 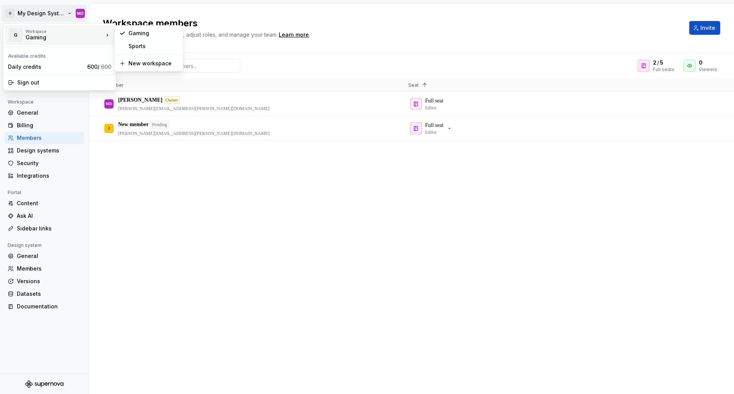 What do you see at coordinates (64, 83) in the screenshot?
I see `div: Sign out` at bounding box center [64, 83].